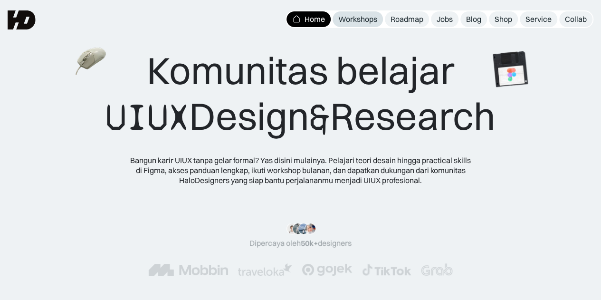  I want to click on a: Jobs, so click(445, 19).